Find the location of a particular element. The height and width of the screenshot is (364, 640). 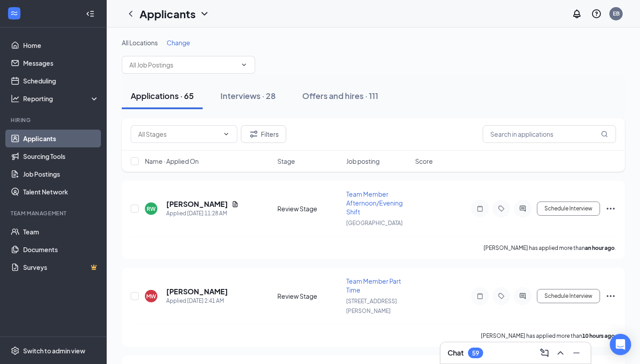

svg: Document is located at coordinates (235, 204).